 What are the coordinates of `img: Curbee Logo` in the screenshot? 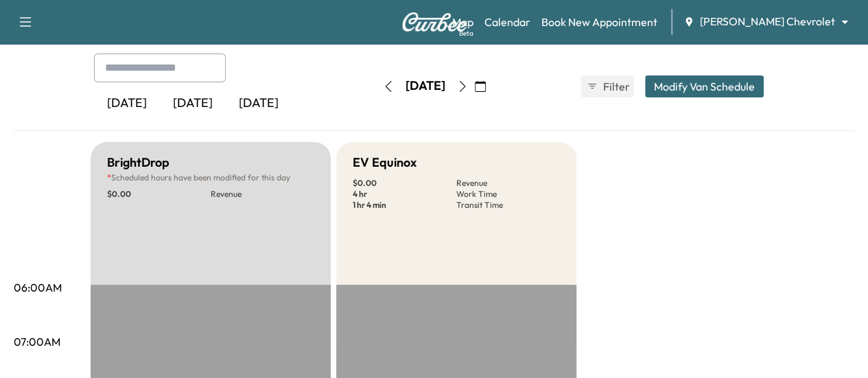 It's located at (434, 22).